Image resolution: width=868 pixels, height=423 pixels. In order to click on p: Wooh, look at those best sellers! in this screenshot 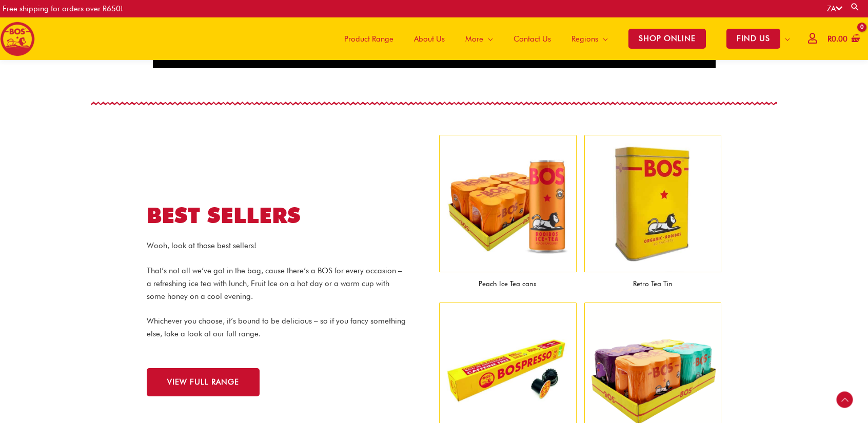, I will do `click(278, 245)`.